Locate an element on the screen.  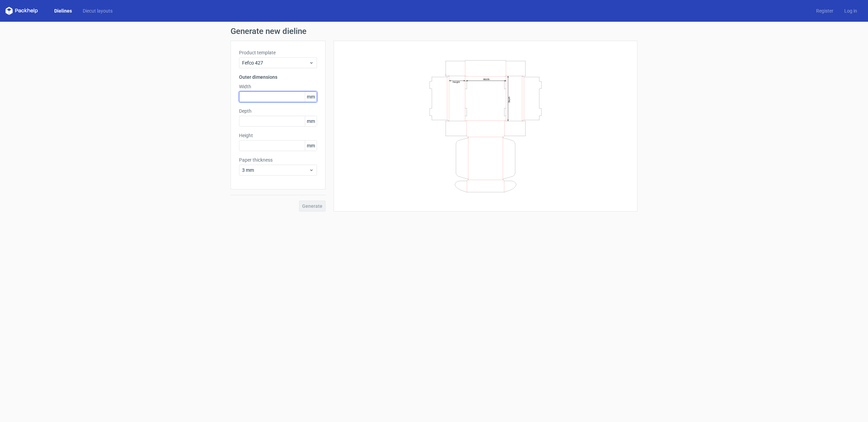
text: Depth is located at coordinates (509, 99).